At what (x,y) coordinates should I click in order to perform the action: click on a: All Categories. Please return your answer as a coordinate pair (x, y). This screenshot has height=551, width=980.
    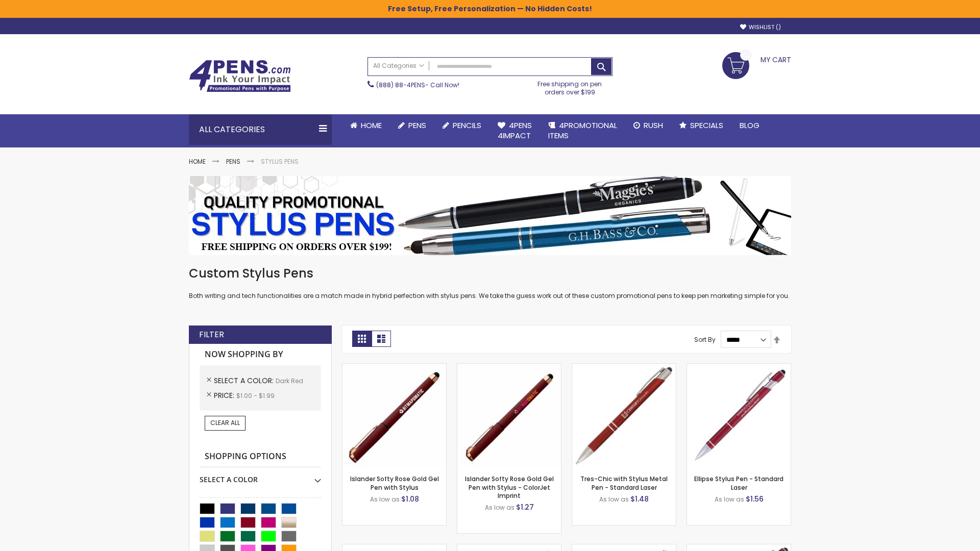
    Looking at the image, I should click on (399, 66).